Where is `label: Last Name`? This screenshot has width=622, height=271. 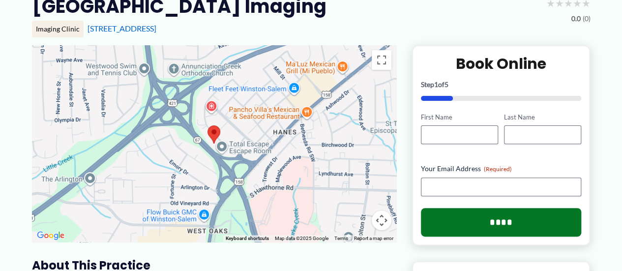 label: Last Name is located at coordinates (543, 117).